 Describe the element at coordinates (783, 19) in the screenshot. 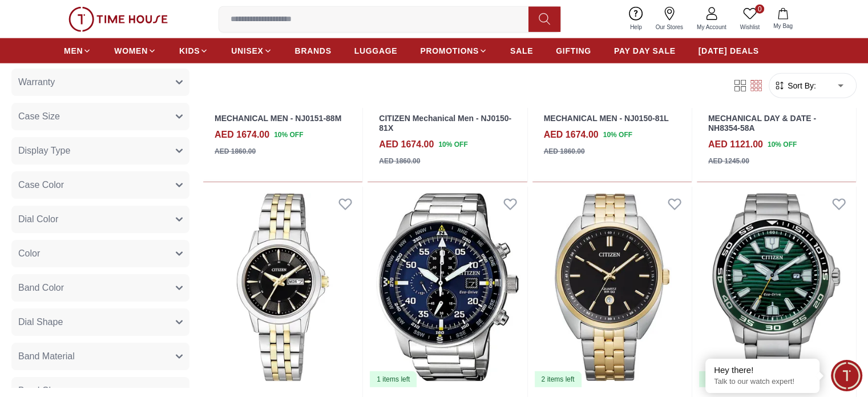

I see `button: My Bag` at that location.